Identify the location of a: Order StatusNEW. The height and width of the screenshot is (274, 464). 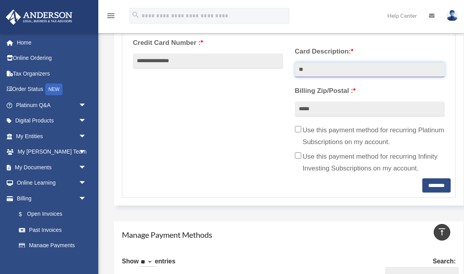
(52, 89).